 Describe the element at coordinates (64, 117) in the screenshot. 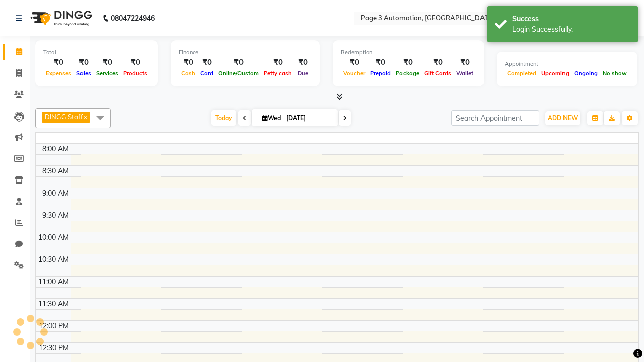

I see `span: DINGG Staff` at that location.